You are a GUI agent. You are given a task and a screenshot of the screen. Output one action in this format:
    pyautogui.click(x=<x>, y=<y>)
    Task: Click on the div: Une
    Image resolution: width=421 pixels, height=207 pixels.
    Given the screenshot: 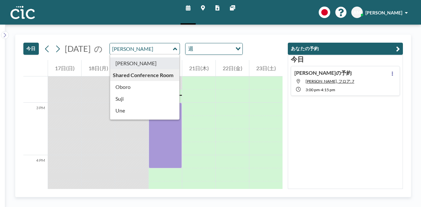 What is the action you would take?
    pyautogui.click(x=145, y=111)
    